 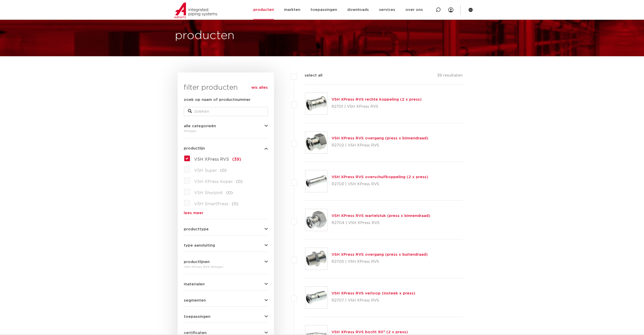 I want to click on span: type aansluiting, so click(x=199, y=246).